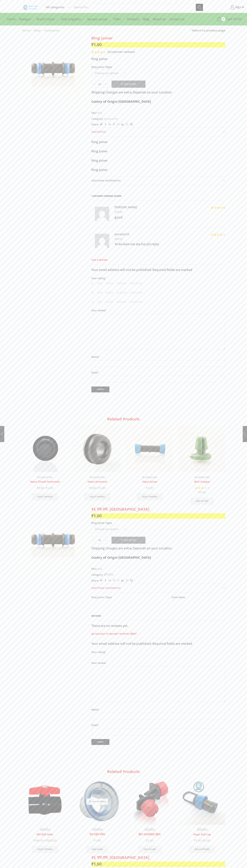 The height and width of the screenshot is (868, 247). What do you see at coordinates (226, 7) in the screenshot?
I see `a: Sign in` at bounding box center [226, 7].